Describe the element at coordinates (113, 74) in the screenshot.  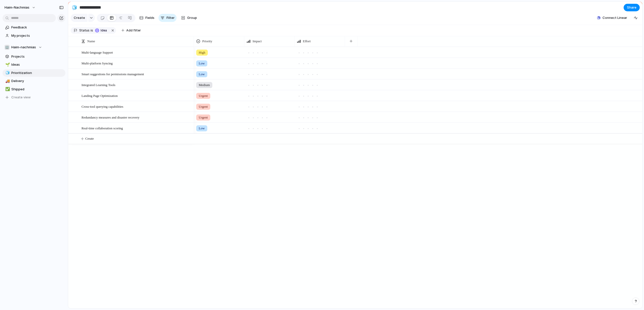
I see `span: Smart suggestions for permissions management` at that location.